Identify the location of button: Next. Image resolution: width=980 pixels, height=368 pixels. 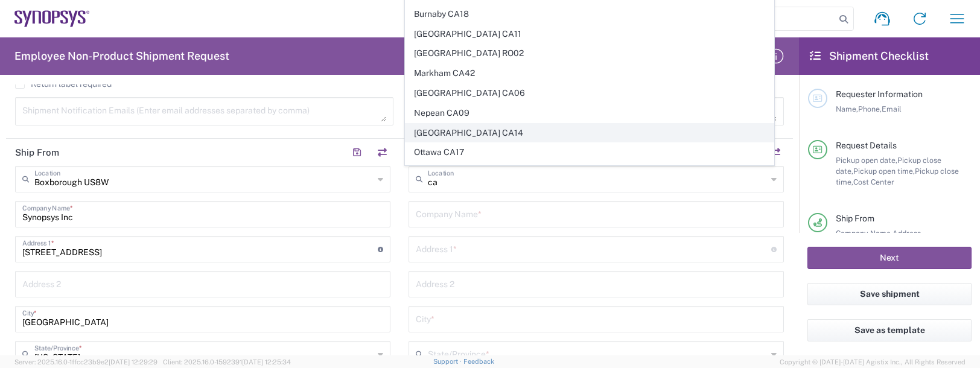
(890, 257).